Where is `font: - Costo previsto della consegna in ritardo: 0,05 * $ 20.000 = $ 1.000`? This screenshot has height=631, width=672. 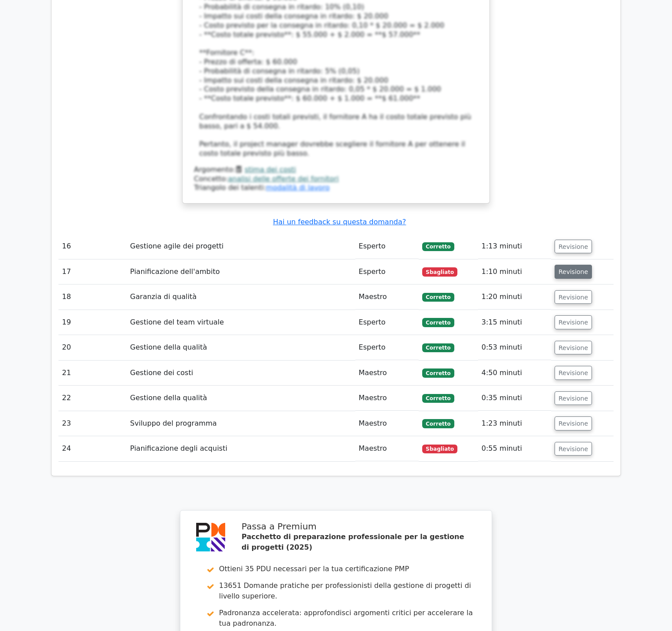
font: - Costo previsto della consegna in ritardo: 0,05 * $ 20.000 = $ 1.000 is located at coordinates (320, 89).